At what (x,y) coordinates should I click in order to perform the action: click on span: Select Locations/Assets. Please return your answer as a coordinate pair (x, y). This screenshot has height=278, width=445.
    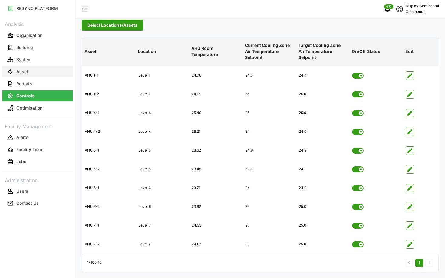
    Looking at the image, I should click on (112, 25).